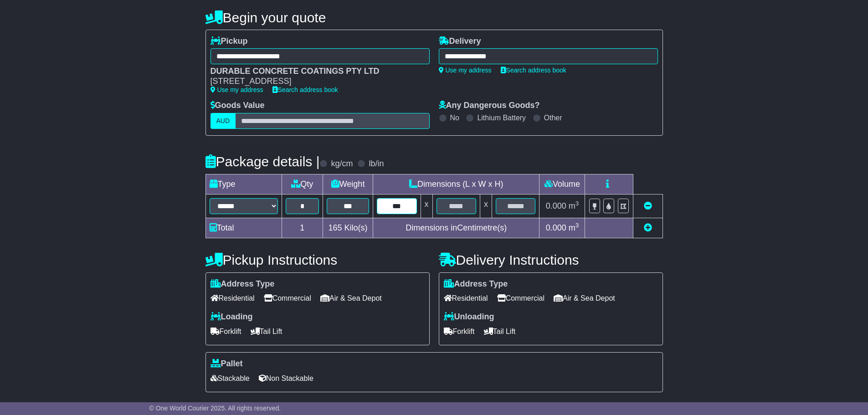 The width and height of the screenshot is (868, 415). Describe the element at coordinates (348, 228) in the screenshot. I see `td: Kilo(s)` at that location.